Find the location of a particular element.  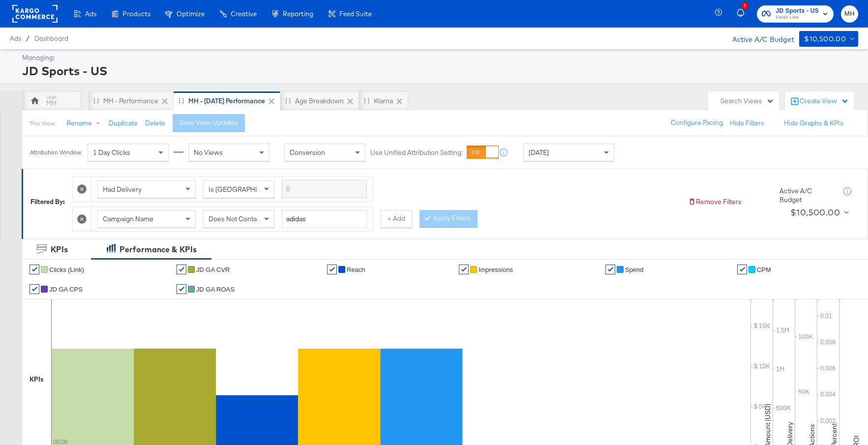

label: Use Unified Attribution Setting: is located at coordinates (417, 153).